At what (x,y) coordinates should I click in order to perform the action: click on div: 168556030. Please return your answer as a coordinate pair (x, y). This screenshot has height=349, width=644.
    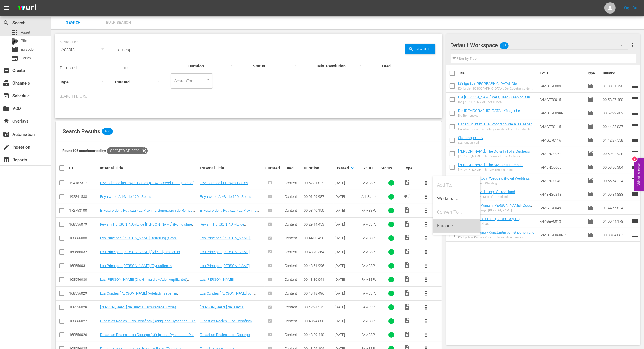
    Looking at the image, I should click on (84, 279).